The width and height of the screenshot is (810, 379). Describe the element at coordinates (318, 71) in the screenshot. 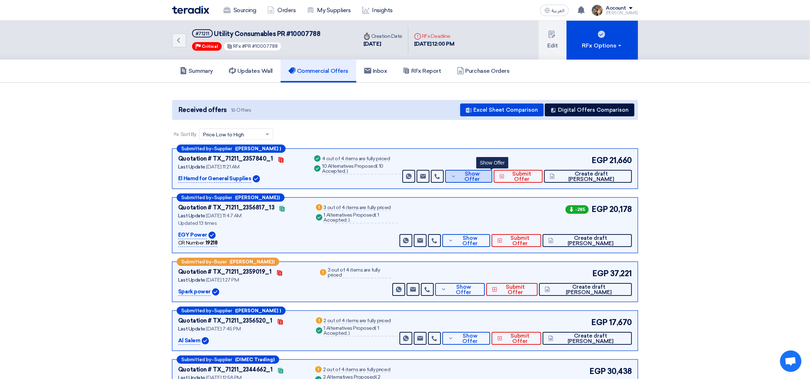

I see `a: Commercial Offers` at that location.